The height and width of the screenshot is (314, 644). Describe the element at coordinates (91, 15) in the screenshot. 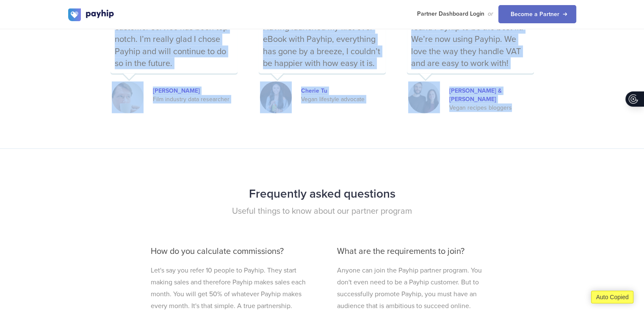

I see `img: logo.svg` at that location.